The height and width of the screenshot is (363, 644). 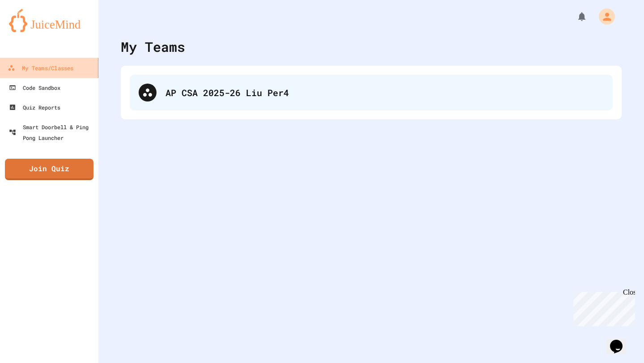 I want to click on div: My Account, so click(x=604, y=16).